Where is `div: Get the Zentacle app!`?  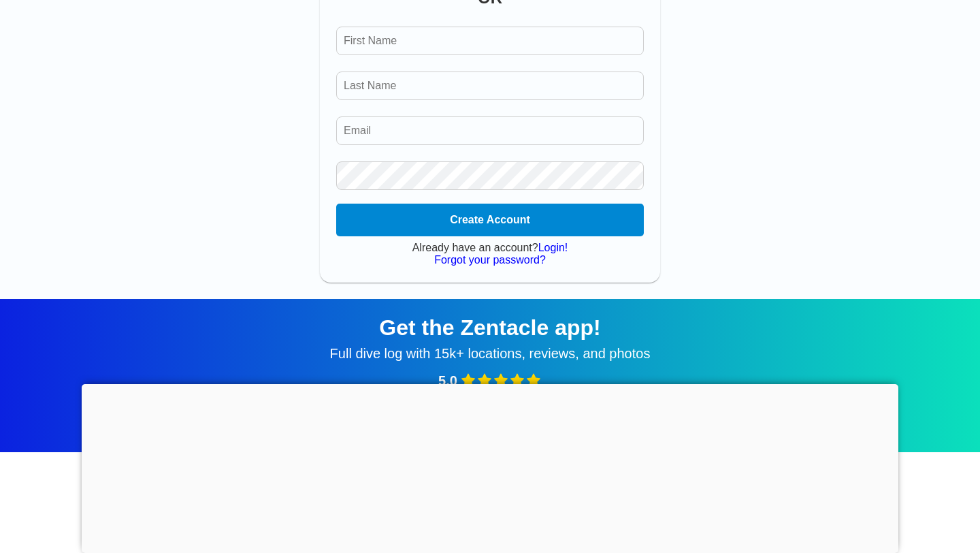 div: Get the Zentacle app! is located at coordinates (490, 327).